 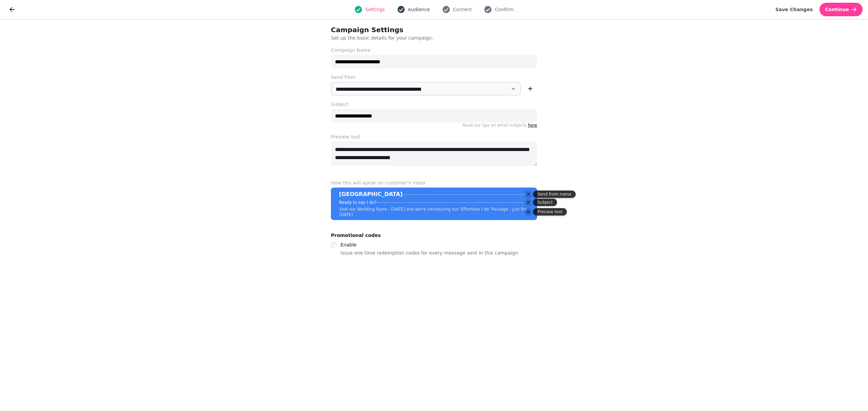 I want to click on label: How this will apear on customer's inbox, so click(x=434, y=183).